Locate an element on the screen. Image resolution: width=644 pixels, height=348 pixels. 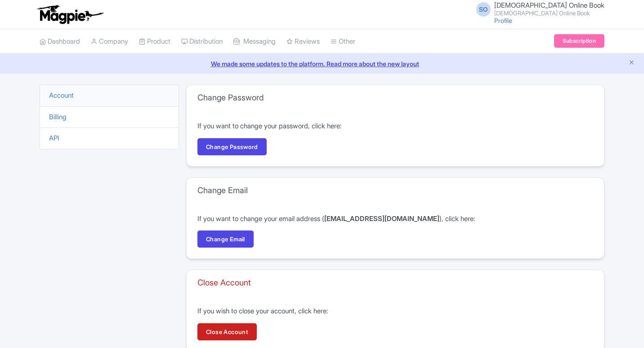
h3: Change Email is located at coordinates (223, 190).